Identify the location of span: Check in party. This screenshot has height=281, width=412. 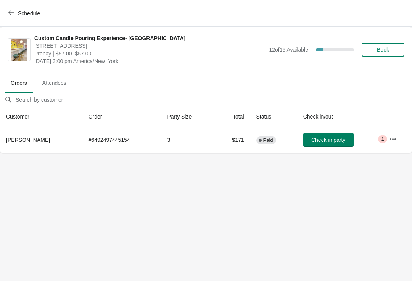
(328, 140).